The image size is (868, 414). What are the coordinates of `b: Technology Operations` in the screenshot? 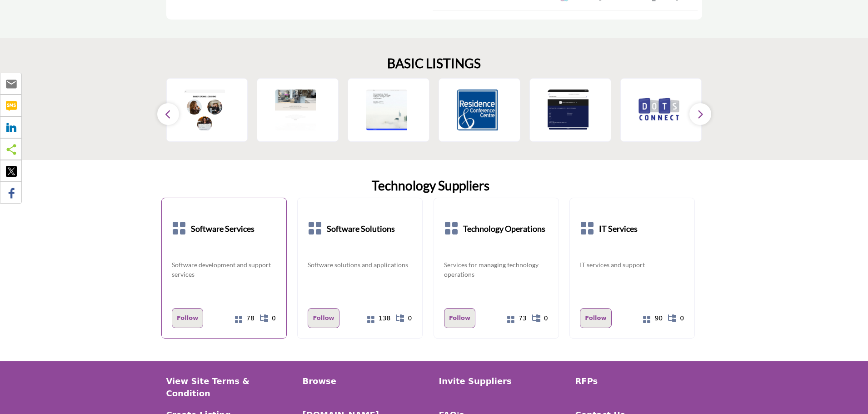 It's located at (504, 228).